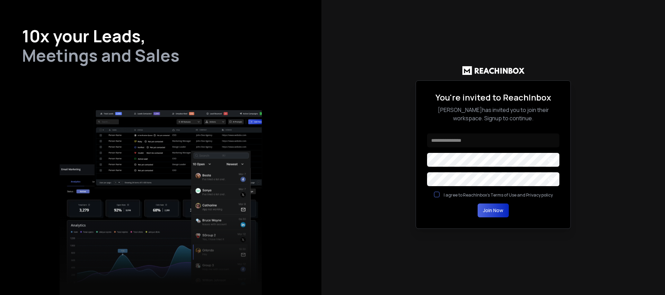 Image resolution: width=665 pixels, height=295 pixels. Describe the element at coordinates (493, 97) in the screenshot. I see `h2: You're invited to ReachInbox` at that location.